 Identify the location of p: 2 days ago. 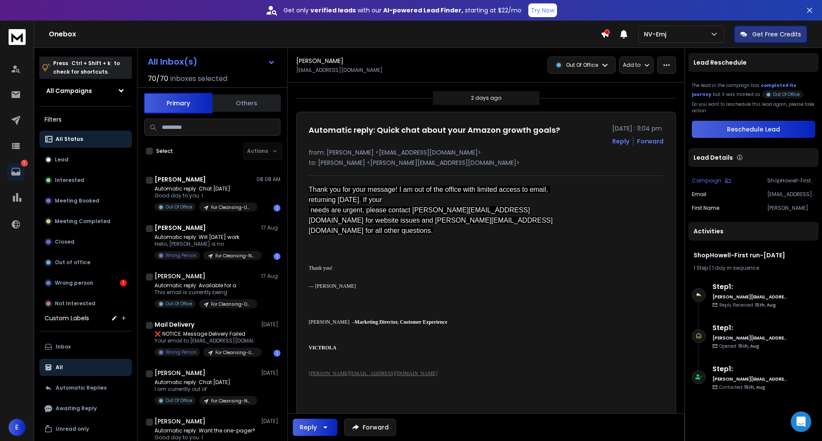
(486, 98).